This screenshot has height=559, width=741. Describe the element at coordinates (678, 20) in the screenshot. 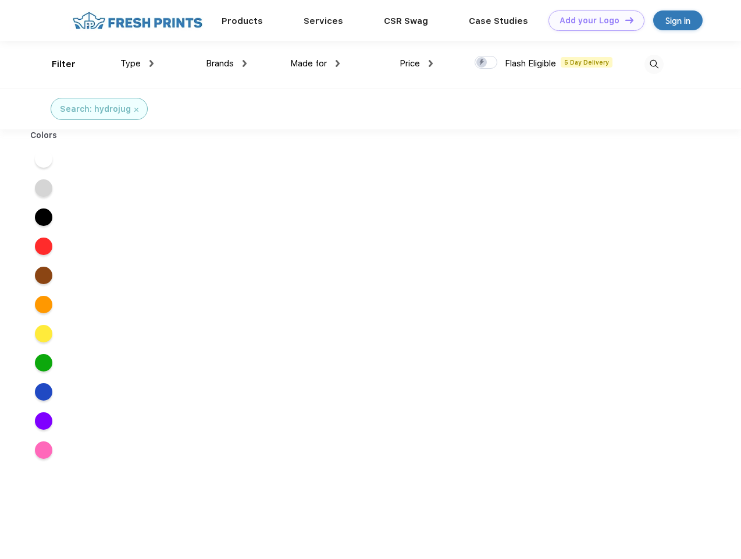

I see `div: Sign in` at that location.